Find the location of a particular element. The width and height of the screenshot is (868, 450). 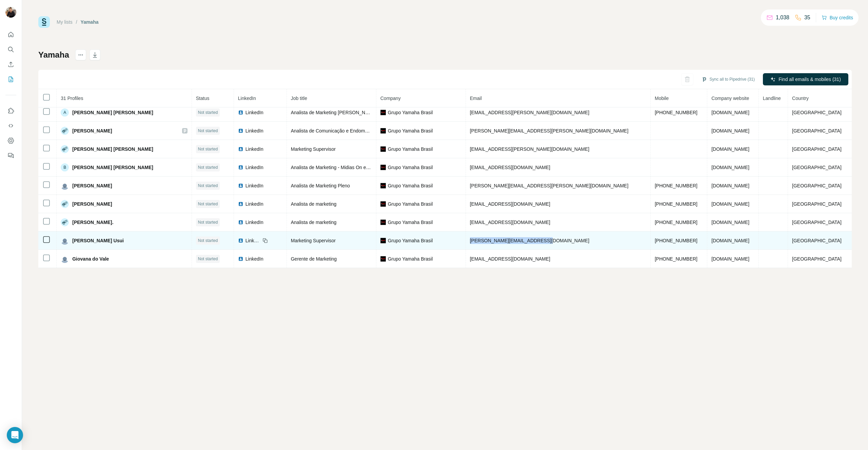

button: Feedback is located at coordinates (11, 156).